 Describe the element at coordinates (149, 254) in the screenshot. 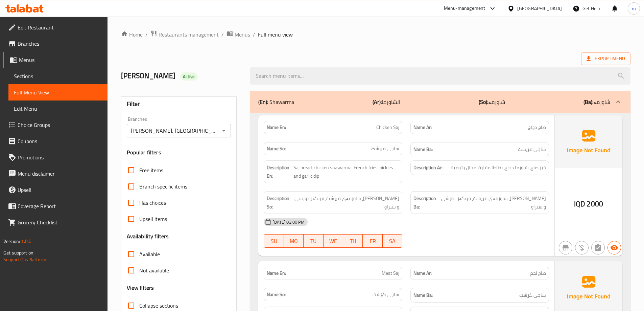

I see `span: Available` at that location.